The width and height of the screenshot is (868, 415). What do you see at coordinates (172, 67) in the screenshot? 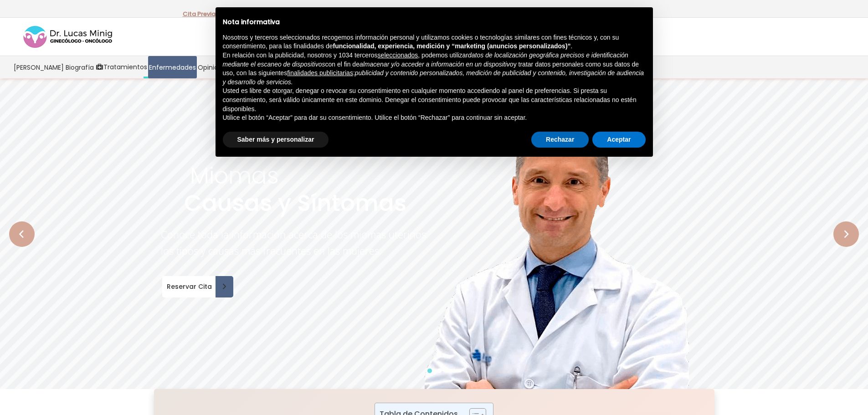
I see `a: Enfermedades` at bounding box center [172, 67].